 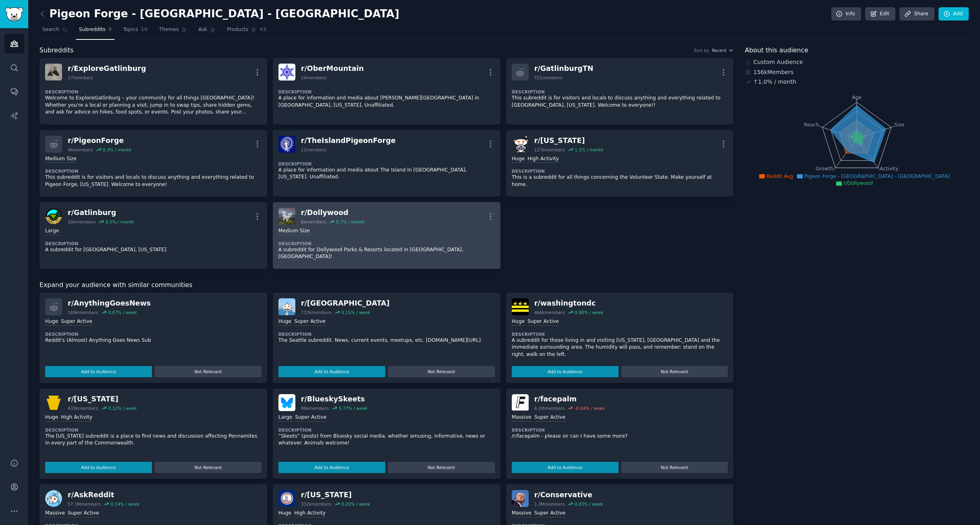 What do you see at coordinates (550, 408) in the screenshot?
I see `div: 8.1M members` at bounding box center [550, 408].